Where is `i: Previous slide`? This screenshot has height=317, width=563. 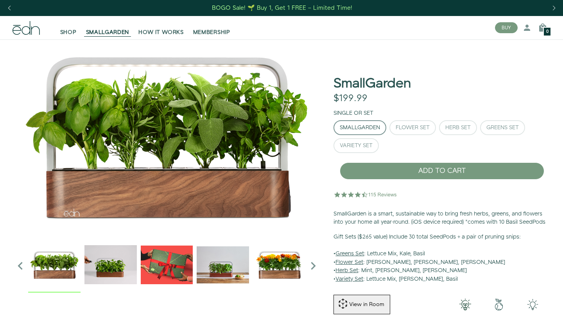 i: Previous slide is located at coordinates (20, 266).